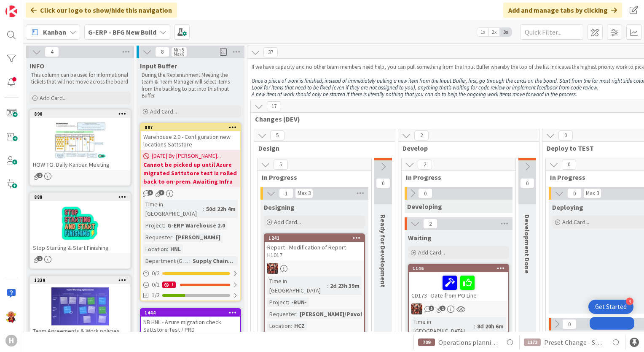 This screenshot has width=644, height=352. I want to click on span: Waiting, so click(420, 238).